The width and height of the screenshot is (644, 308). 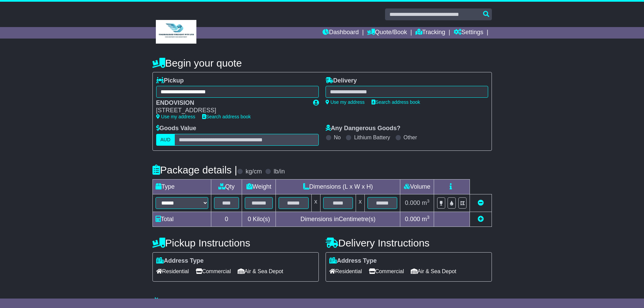 I want to click on td: 0, so click(x=226, y=219).